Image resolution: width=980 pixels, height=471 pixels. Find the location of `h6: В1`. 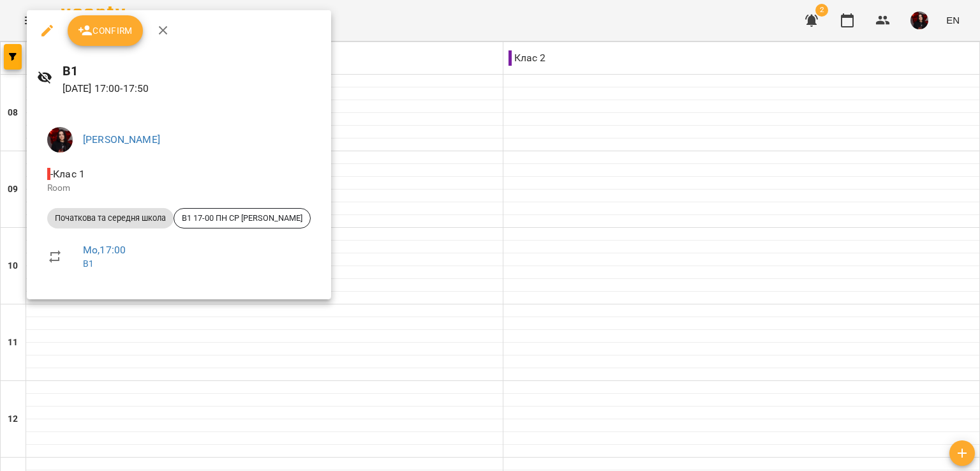

h6: В1 is located at coordinates (191, 71).